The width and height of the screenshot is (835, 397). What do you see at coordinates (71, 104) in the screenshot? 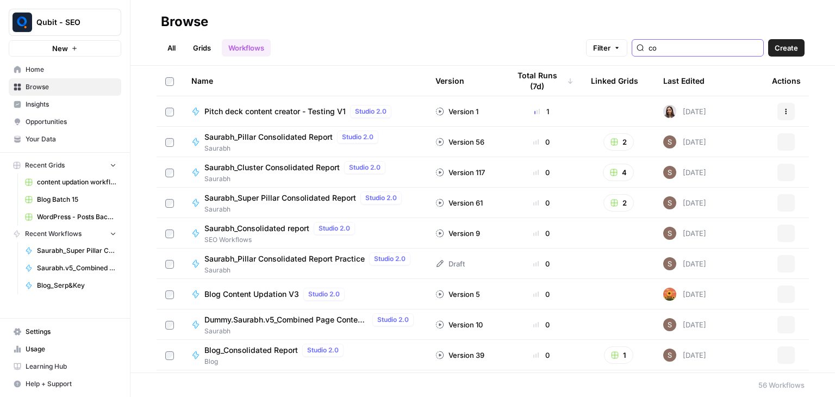
I see `span: Insights` at bounding box center [71, 104].